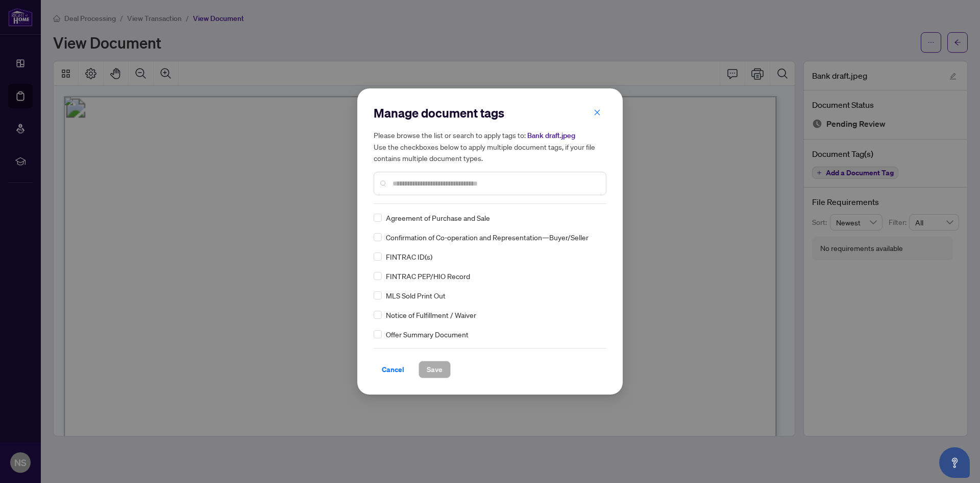 The width and height of the screenshot is (980, 483). Describe the element at coordinates (438, 218) in the screenshot. I see `span: Agreement of Purchase and Sale` at that location.